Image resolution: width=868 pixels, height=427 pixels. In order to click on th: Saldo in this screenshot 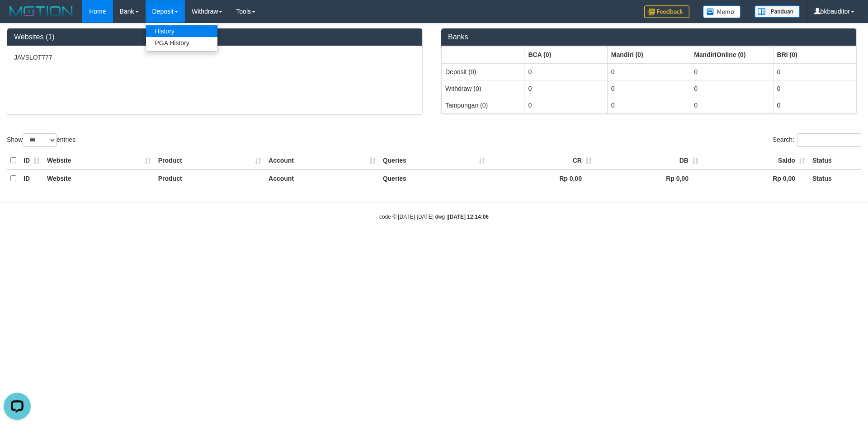, I will do `click(756, 160)`.